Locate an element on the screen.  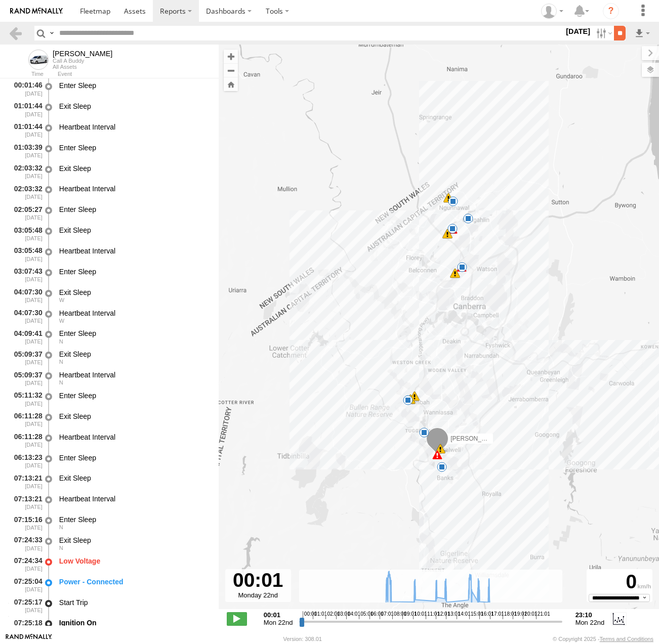
div: 28 is located at coordinates (447, 234).